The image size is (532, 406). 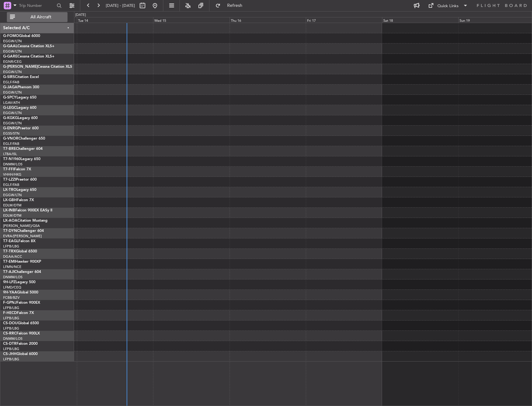 I want to click on input: Trip Number, so click(x=37, y=6).